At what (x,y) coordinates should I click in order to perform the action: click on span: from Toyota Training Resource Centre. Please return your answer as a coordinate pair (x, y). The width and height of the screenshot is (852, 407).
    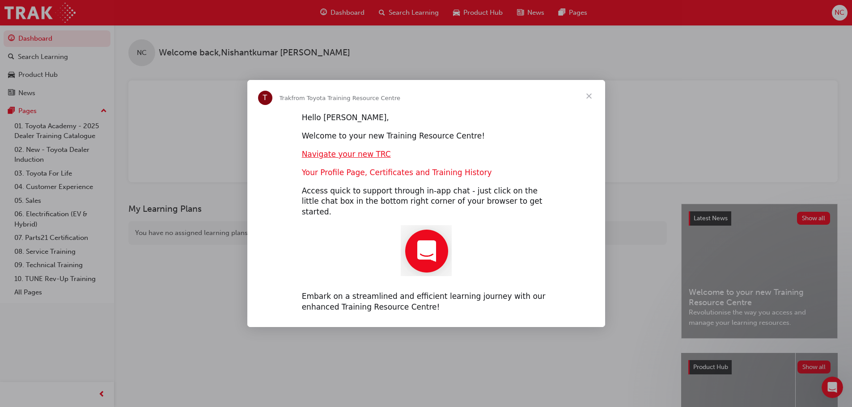
    Looking at the image, I should click on (346, 98).